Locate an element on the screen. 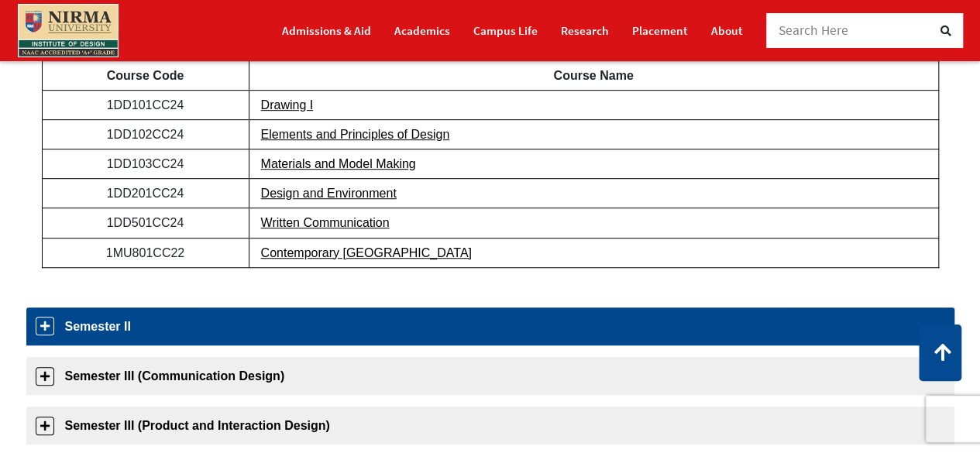  a: Semester III (Product and Interaction Design) is located at coordinates (490, 426).